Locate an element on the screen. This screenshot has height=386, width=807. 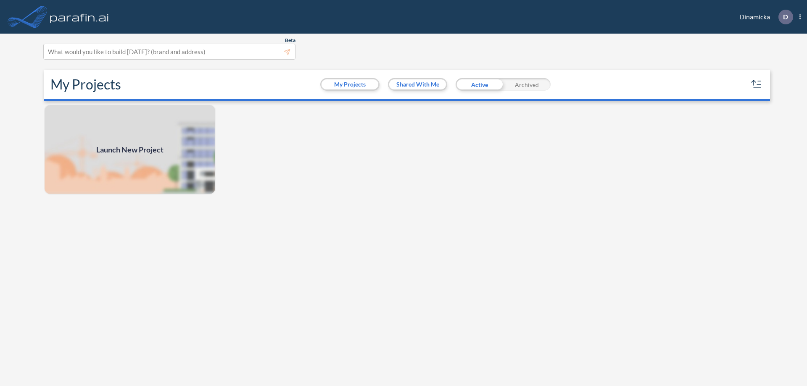
p: D is located at coordinates (785, 17).